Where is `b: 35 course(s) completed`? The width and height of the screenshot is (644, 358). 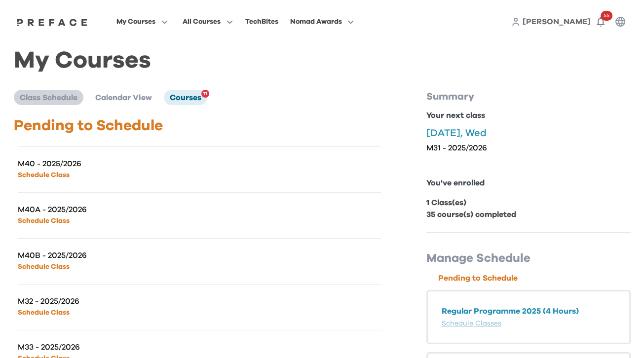
b: 35 course(s) completed is located at coordinates (471, 214).